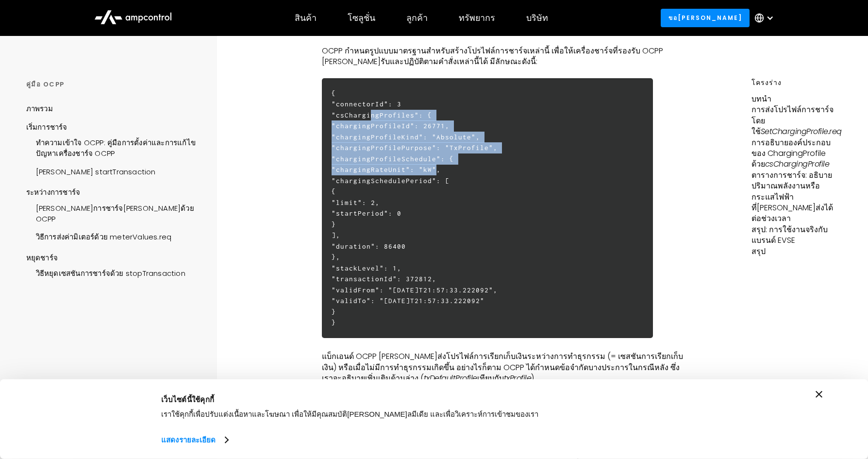  Describe the element at coordinates (761, 98) in the screenshot. I see `font: บทนำ` at that location.